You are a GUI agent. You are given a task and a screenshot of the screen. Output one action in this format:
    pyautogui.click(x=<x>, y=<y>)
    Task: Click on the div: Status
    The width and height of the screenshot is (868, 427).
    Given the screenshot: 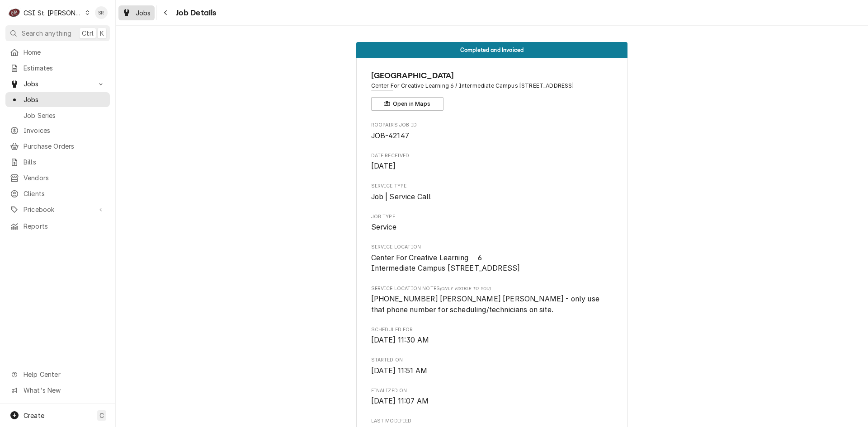 What is the action you would take?
    pyautogui.click(x=492, y=50)
    